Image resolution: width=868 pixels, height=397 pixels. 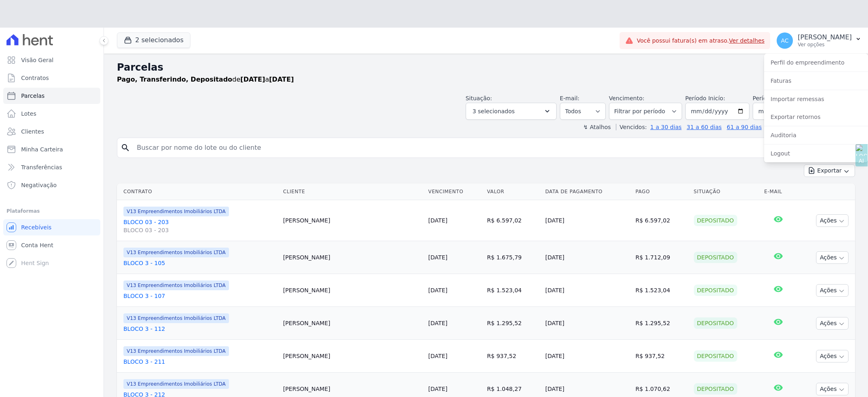 What do you see at coordinates (513, 258) in the screenshot?
I see `td: R$ 1.675,79` at bounding box center [513, 258].